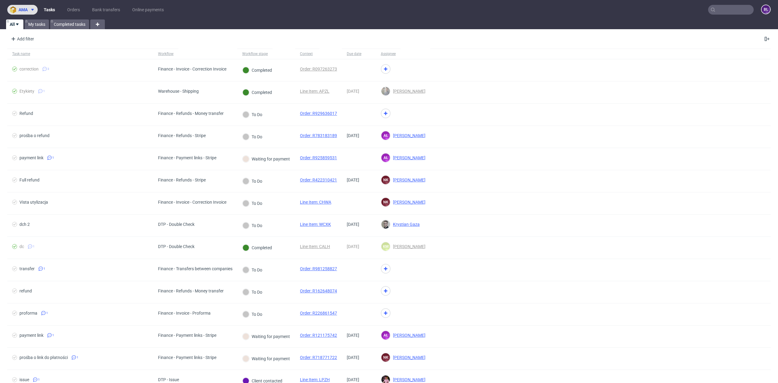  I want to click on a: Order: R925859531, so click(318, 158).